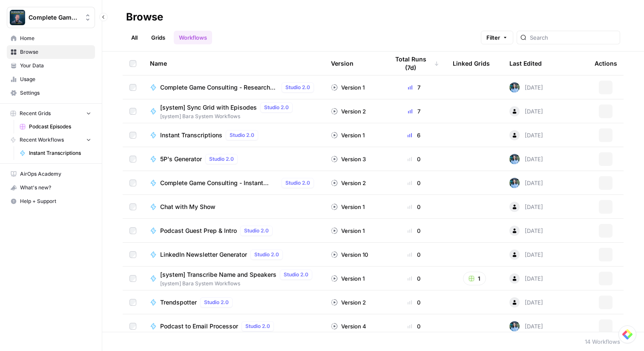 This screenshot has height=351, width=644. Describe the element at coordinates (60, 126) in the screenshot. I see `span: Podcast Episodes` at that location.